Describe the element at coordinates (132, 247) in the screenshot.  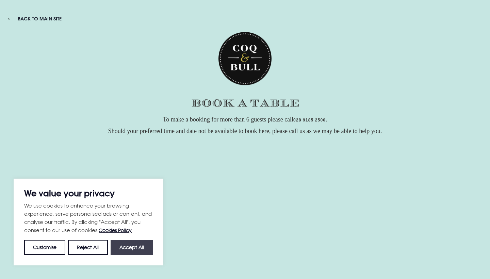
I see `button: Accept All` at that location.